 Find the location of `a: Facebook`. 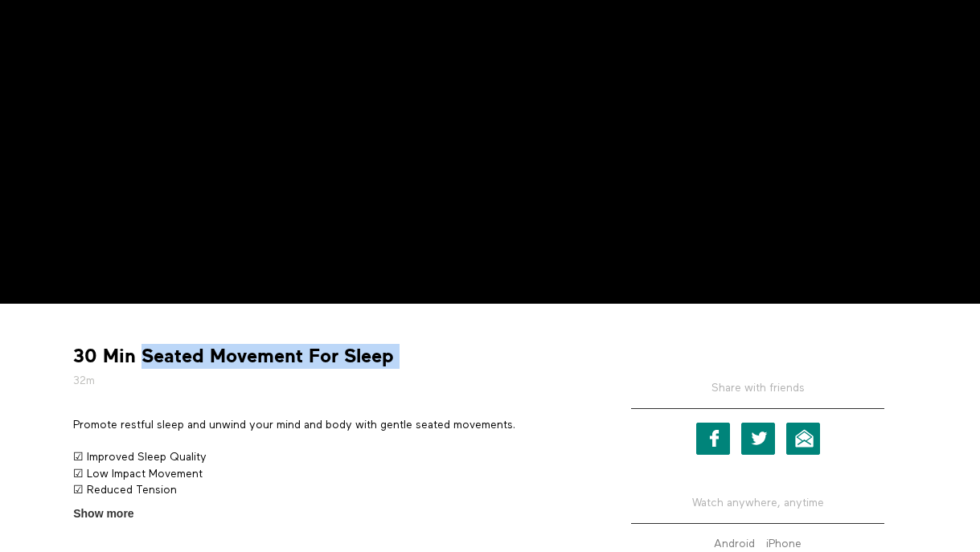

a: Facebook is located at coordinates (713, 439).